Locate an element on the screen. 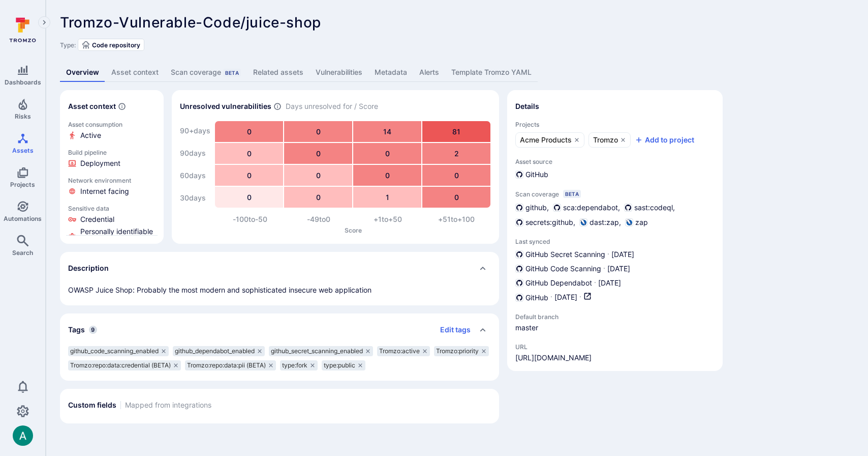 The width and height of the screenshot is (868, 456). span: GitHub is located at coordinates (537, 298).